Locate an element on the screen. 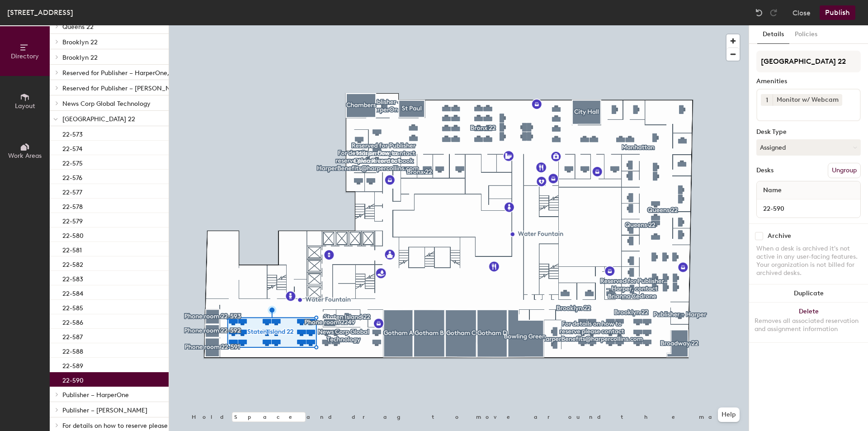 This screenshot has height=431, width=868. div: Amenities is located at coordinates (809, 81).